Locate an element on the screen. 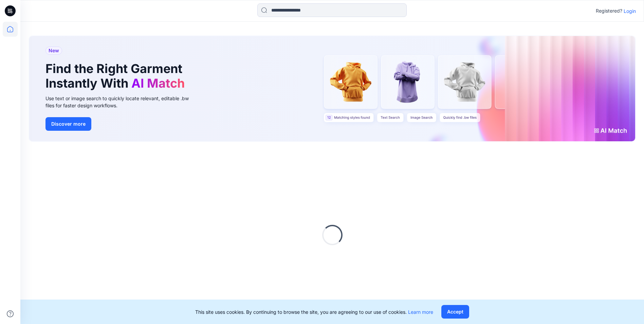 Image resolution: width=644 pixels, height=324 pixels. p: Registered? is located at coordinates (609, 11).